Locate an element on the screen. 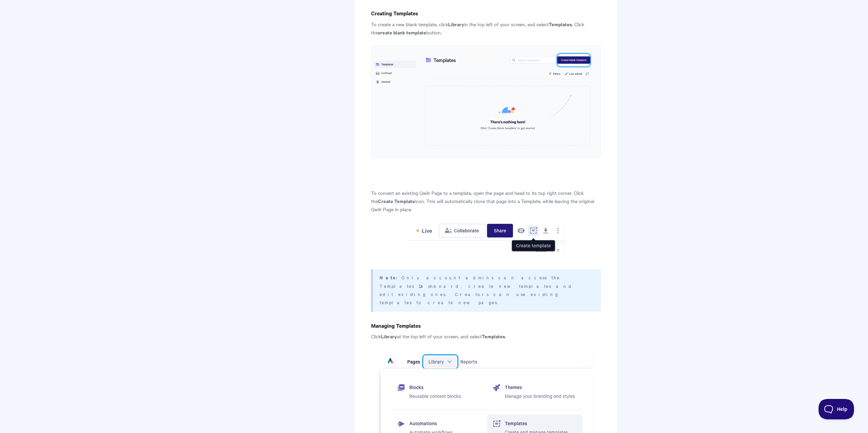  img: file-PiBVs1Hu2Q.png is located at coordinates (486, 237).